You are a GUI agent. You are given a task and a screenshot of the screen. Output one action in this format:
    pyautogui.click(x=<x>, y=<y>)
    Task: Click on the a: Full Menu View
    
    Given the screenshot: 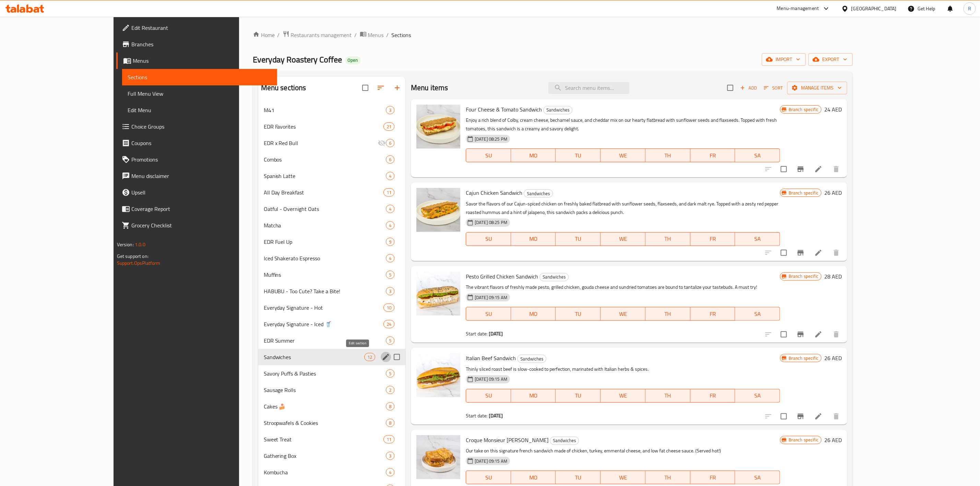 What is the action you would take?
    pyautogui.click(x=199, y=94)
    